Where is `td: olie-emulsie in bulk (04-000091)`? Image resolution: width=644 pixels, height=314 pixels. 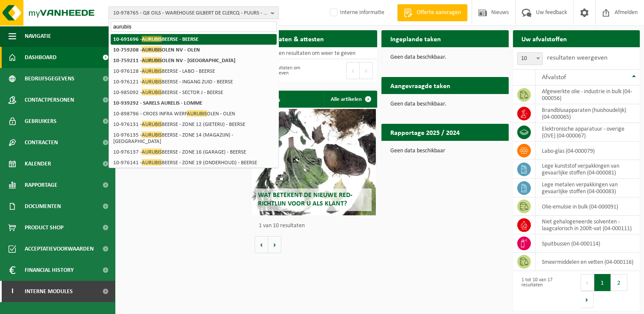
td: olie-emulsie in bulk (04-000091) is located at coordinates (587, 207).